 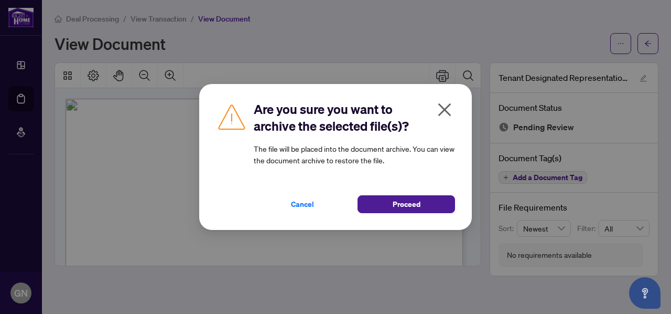 What do you see at coordinates (354, 154) in the screenshot?
I see `article: The file will be placed into the document archive. You can view the document archive to restore t...` at bounding box center [354, 154].